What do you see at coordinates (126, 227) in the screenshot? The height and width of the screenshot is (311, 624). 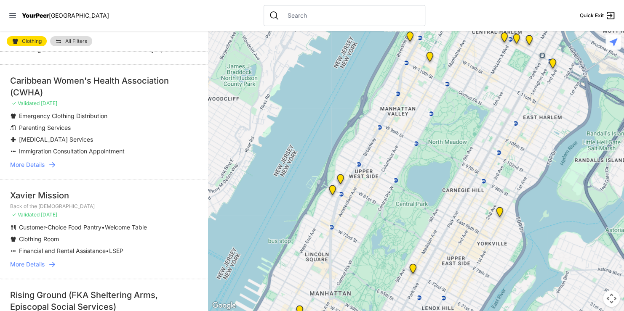 I see `span: Welcome Table` at bounding box center [126, 227].